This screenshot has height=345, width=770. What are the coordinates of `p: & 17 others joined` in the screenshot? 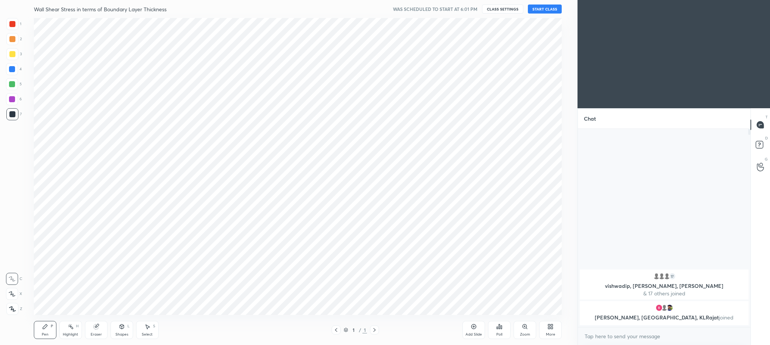 It's located at (664, 294).